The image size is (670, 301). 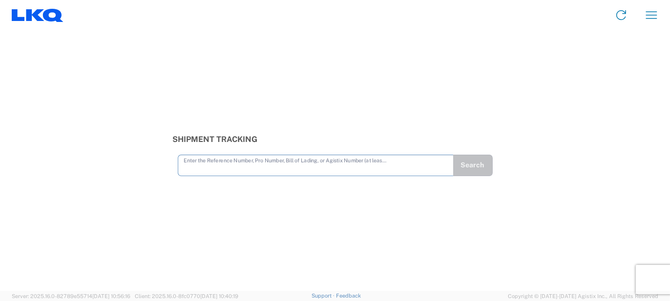 I want to click on a: Feedback, so click(x=348, y=296).